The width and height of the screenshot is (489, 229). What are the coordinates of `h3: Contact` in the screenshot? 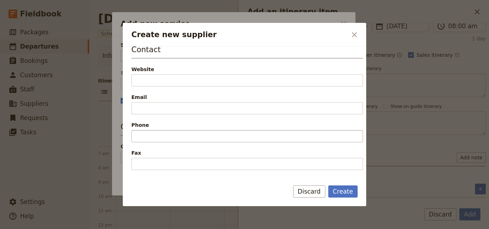 It's located at (247, 52).